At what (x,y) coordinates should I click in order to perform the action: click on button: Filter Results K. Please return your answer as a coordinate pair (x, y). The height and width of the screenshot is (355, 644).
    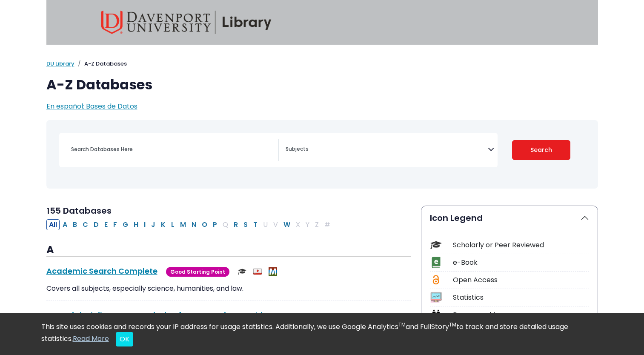
    Looking at the image, I should click on (163, 224).